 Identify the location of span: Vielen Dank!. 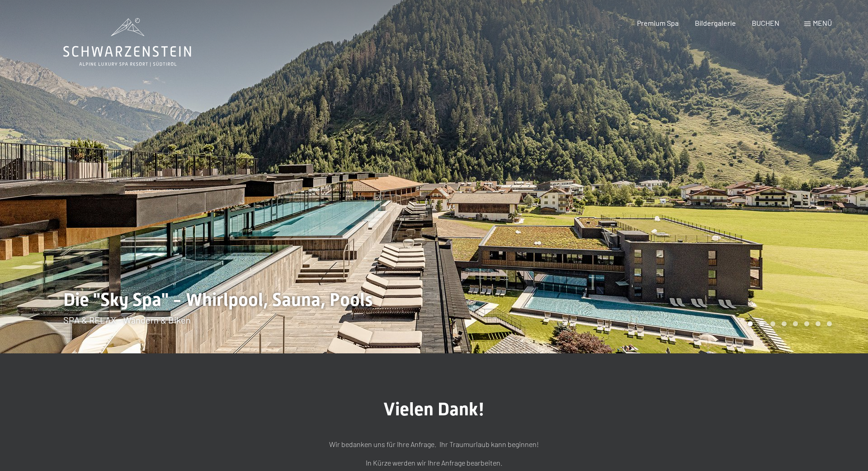
(434, 409).